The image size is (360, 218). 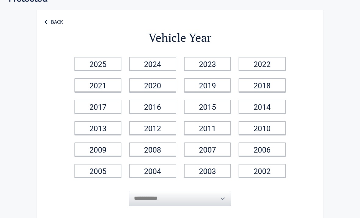 What do you see at coordinates (153, 170) in the screenshot?
I see `a: 2004` at bounding box center [153, 170].